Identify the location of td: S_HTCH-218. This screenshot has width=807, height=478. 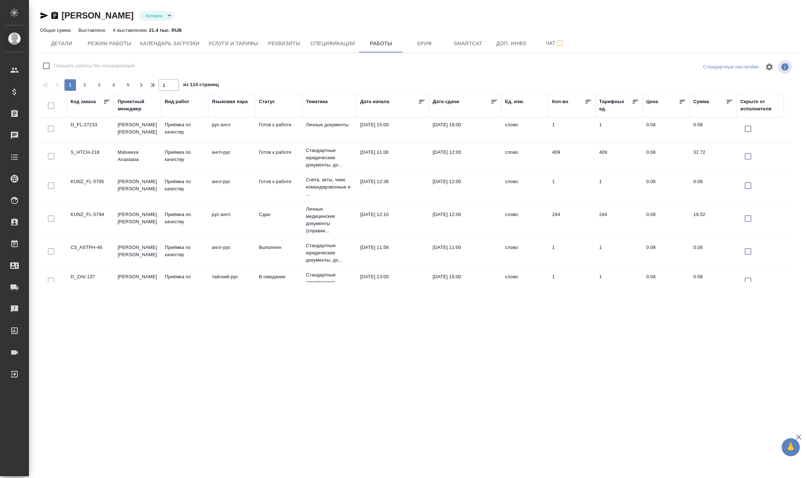
(90, 158).